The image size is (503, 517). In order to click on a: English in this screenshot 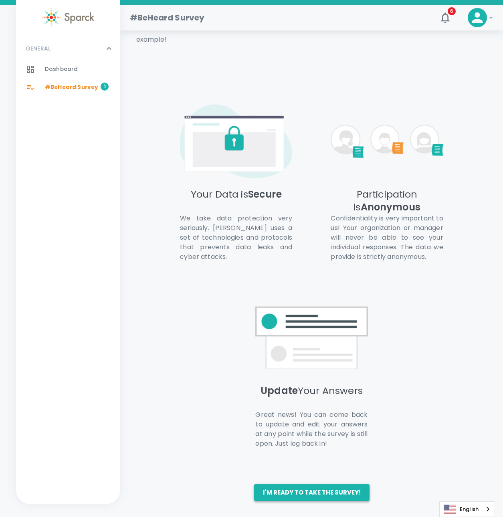, I will do `click(467, 509)`.